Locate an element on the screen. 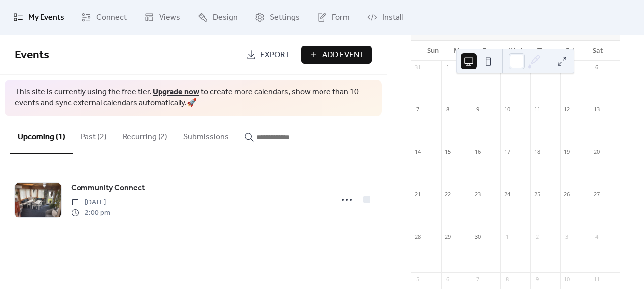 Image resolution: width=644 pixels, height=289 pixels. div: Tue is located at coordinates (488, 50).